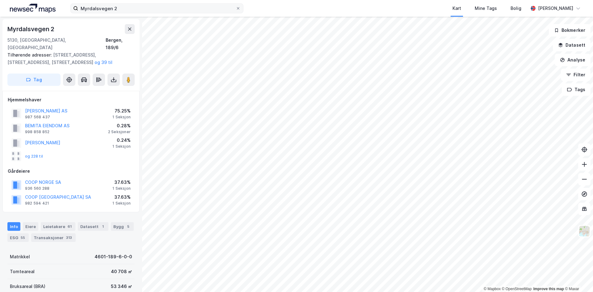  What do you see at coordinates (548, 289) in the screenshot?
I see `a: Improve this map` at bounding box center [548, 289].